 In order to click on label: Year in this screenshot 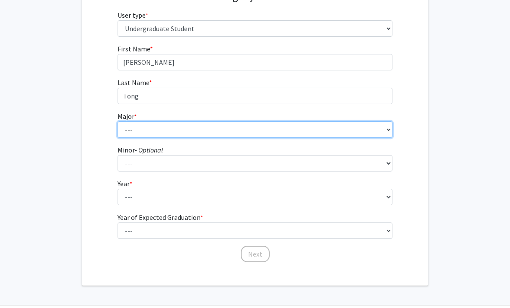, I will do `click(125, 184)`.